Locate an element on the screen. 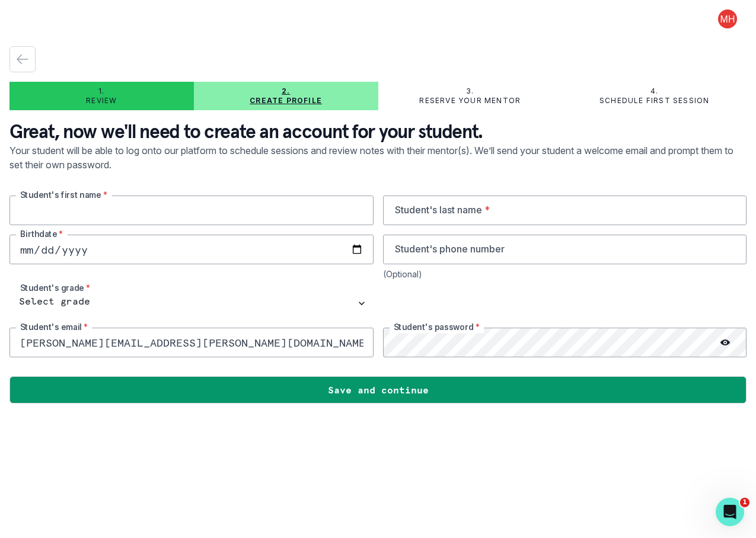 The height and width of the screenshot is (538, 756). button: Save and continue is located at coordinates (378, 390).